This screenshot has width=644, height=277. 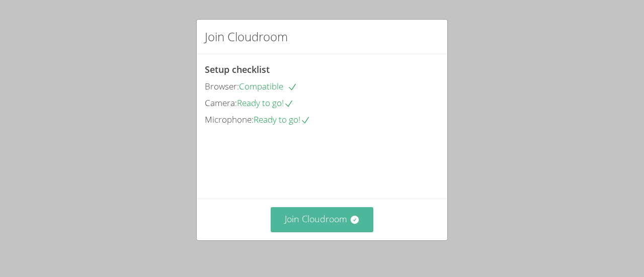 What do you see at coordinates (222, 86) in the screenshot?
I see `span: Browser:` at bounding box center [222, 86].